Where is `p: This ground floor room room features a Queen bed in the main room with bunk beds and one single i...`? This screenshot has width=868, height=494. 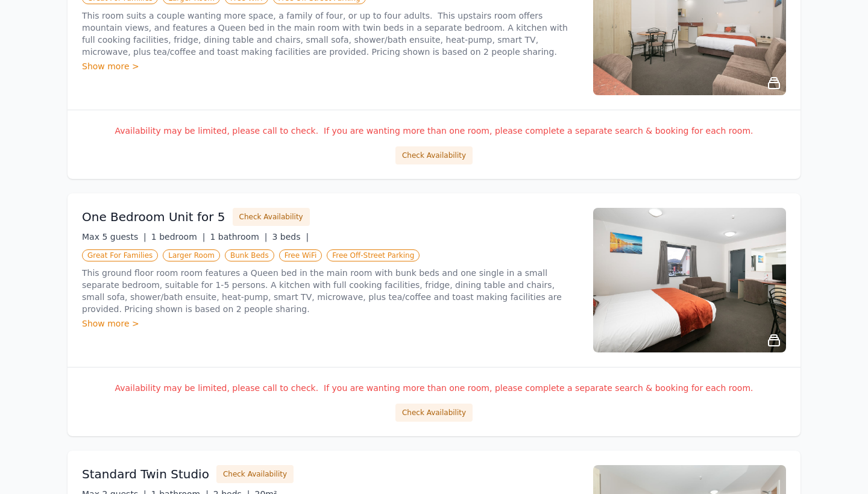 p: This ground floor room room features a Queen bed in the main room with bunk beds and one single i... is located at coordinates (330, 291).